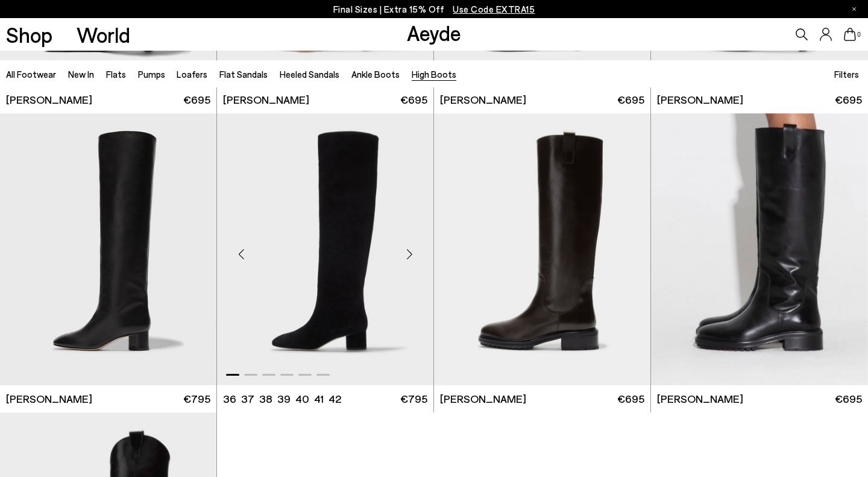  I want to click on a: 0, so click(850, 35).